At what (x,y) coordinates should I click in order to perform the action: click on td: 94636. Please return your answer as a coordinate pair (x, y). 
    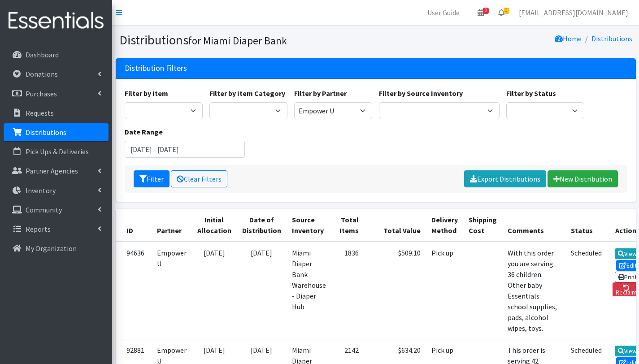
    Looking at the image, I should click on (134, 290).